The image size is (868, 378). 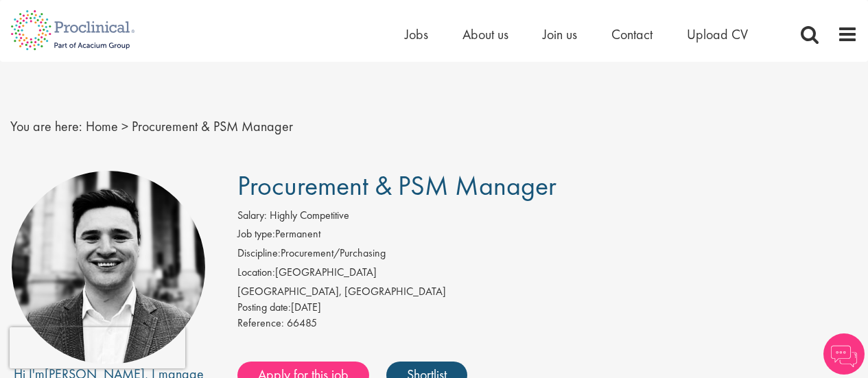 What do you see at coordinates (717, 34) in the screenshot?
I see `a: Upload CV` at bounding box center [717, 34].